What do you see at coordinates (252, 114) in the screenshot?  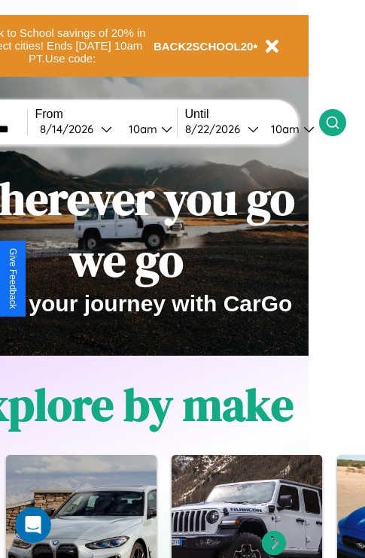 I see `label: Until` at bounding box center [252, 114].